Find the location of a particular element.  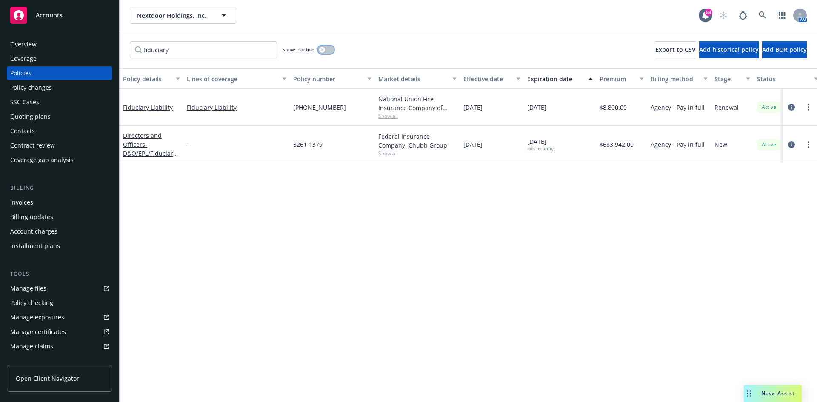

a: Policy checking is located at coordinates (60, 303).